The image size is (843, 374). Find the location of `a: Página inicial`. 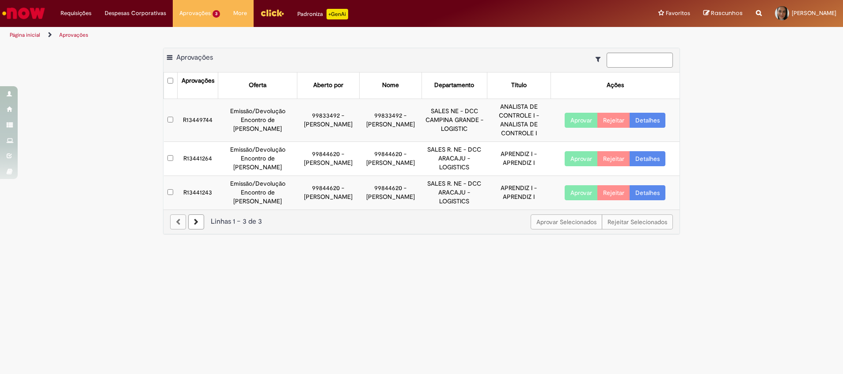

a: Página inicial is located at coordinates (25, 35).